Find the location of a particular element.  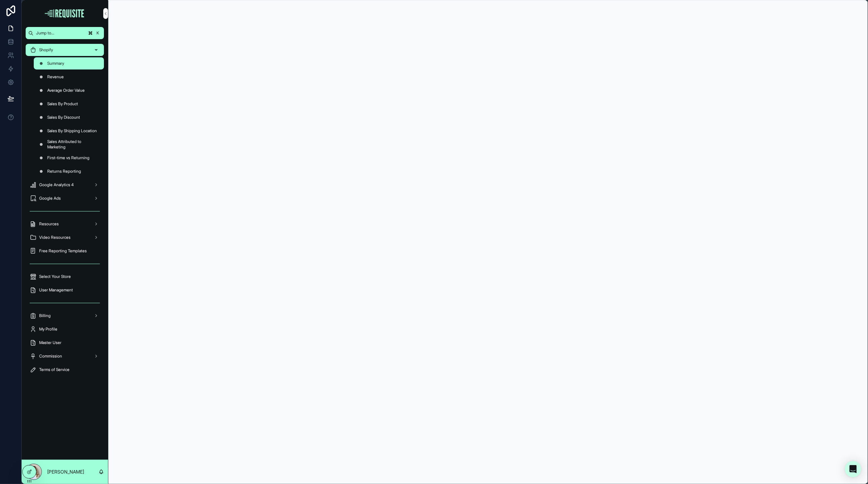

div: Open Intercom Messenger is located at coordinates (853, 470).